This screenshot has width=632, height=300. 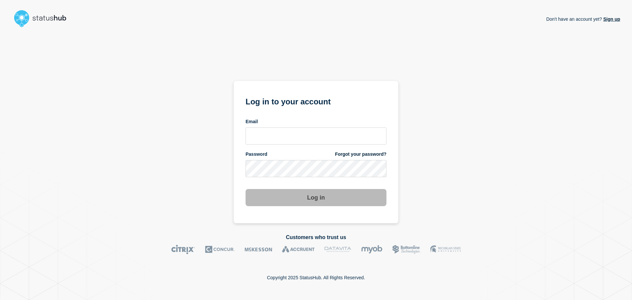 I want to click on h2: Customers who trust us, so click(x=316, y=237).